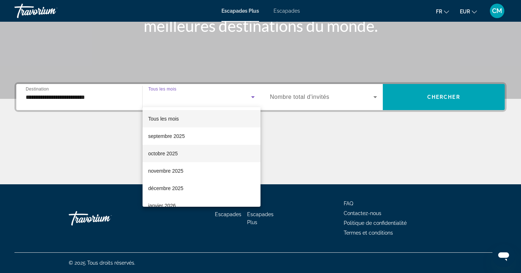 This screenshot has width=521, height=273. What do you see at coordinates (163, 153) in the screenshot?
I see `font: octobre 2025` at bounding box center [163, 153].